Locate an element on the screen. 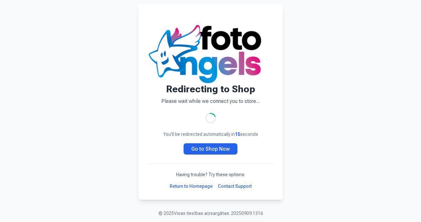 The height and width of the screenshot is (222, 421). p: © 2025 Visas tiesības aizsargātas. 20250909.1316 is located at coordinates (211, 213).